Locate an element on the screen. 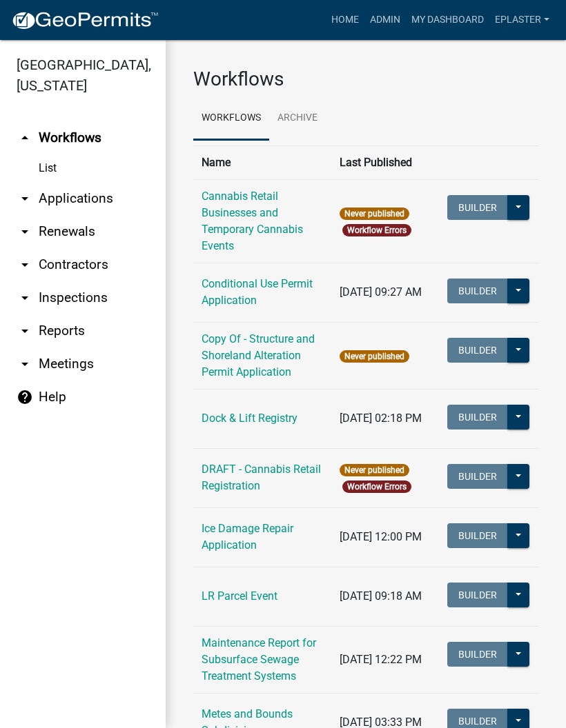 This screenshot has width=566, height=728. i: help is located at coordinates (25, 397).